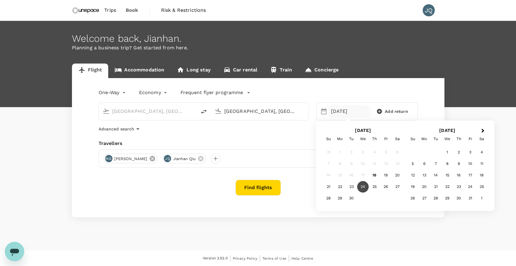 This screenshot has height=266, width=516. Describe the element at coordinates (260, 111) in the screenshot. I see `input: Going to` at that location.